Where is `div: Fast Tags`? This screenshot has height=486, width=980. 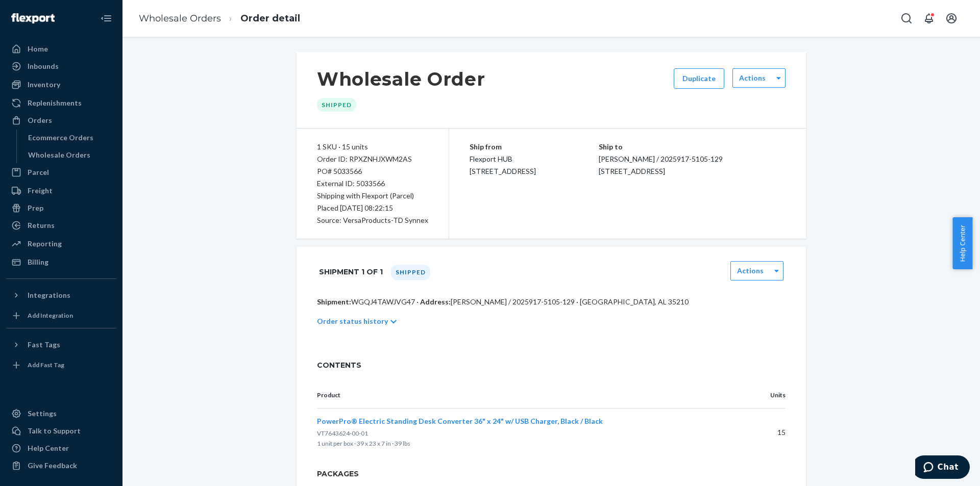
div: Fast Tags is located at coordinates (44, 345).